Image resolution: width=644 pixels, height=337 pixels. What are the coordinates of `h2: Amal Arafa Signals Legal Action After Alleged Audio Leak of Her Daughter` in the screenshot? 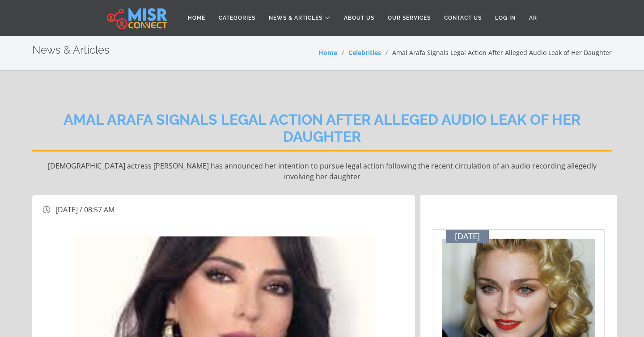 It's located at (322, 131).